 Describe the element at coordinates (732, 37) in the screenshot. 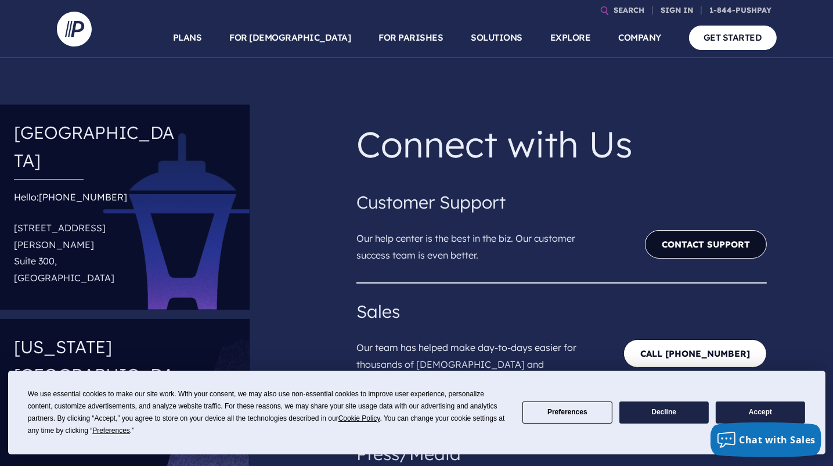

I see `a: GET STARTED` at that location.